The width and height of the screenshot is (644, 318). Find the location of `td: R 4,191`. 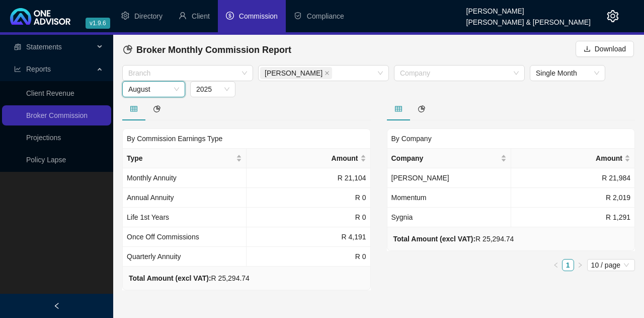

td: R 4,191 is located at coordinates (309, 236).